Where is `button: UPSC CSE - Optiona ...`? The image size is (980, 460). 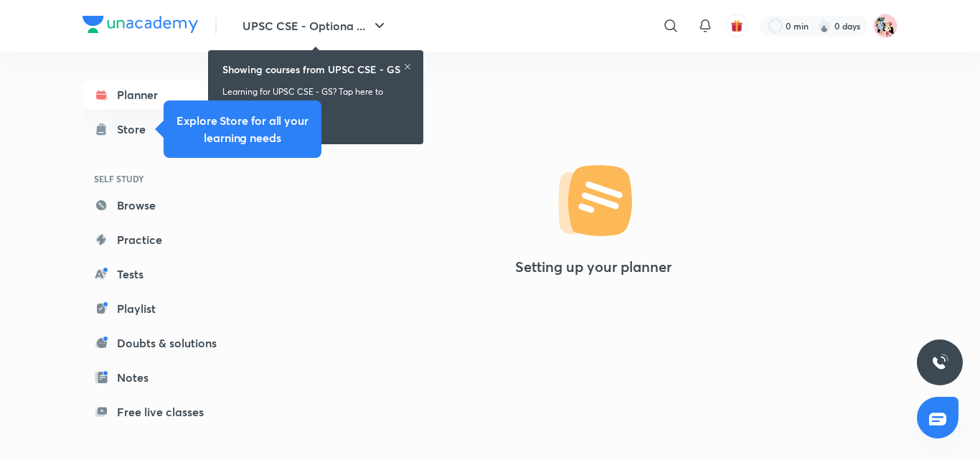 button: UPSC CSE - Optiona ... is located at coordinates (315, 26).